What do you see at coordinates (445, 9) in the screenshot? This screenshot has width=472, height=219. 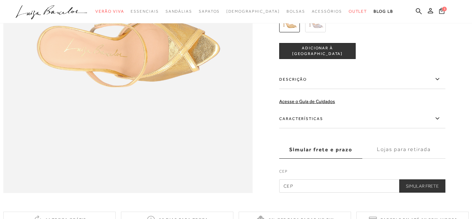 I see `span: 1` at bounding box center [445, 9].